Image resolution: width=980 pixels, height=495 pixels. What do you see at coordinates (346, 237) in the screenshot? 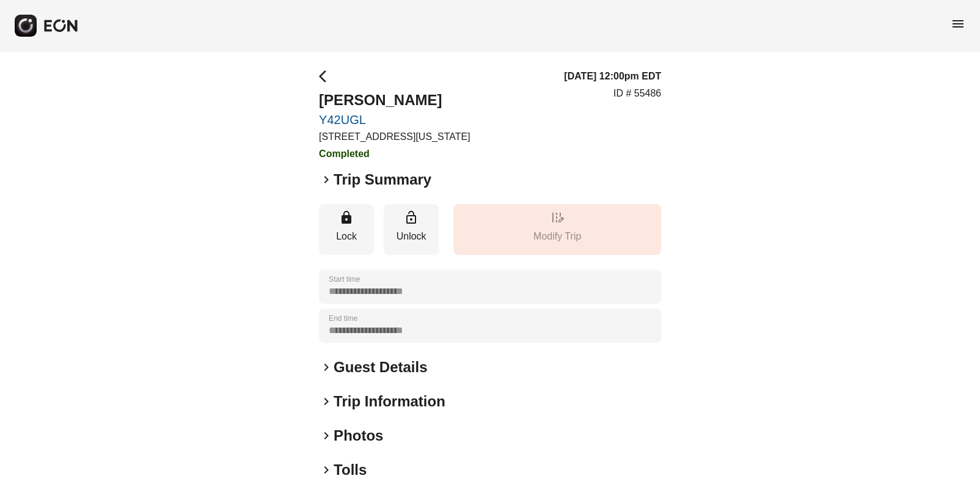
I see `p: Lock` at bounding box center [346, 237].